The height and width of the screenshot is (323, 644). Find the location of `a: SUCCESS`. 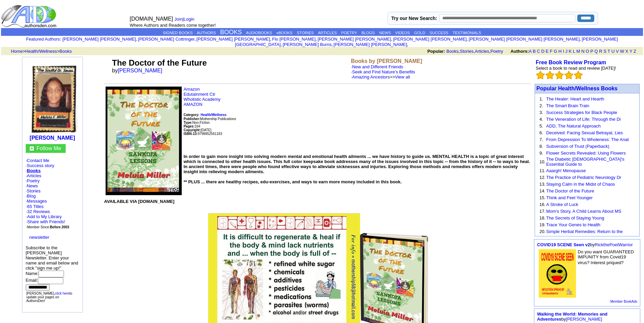

a: SUCCESS is located at coordinates (439, 33).